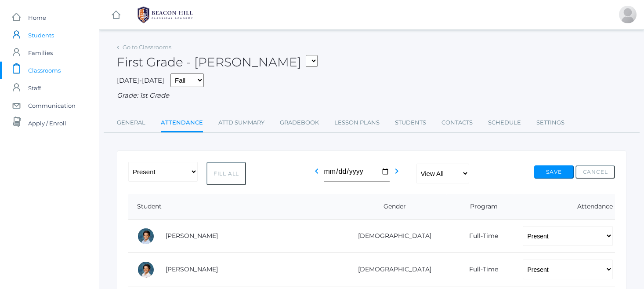 Image resolution: width=644 pixels, height=289 pixels. What do you see at coordinates (551, 123) in the screenshot?
I see `a: Settings` at bounding box center [551, 123].